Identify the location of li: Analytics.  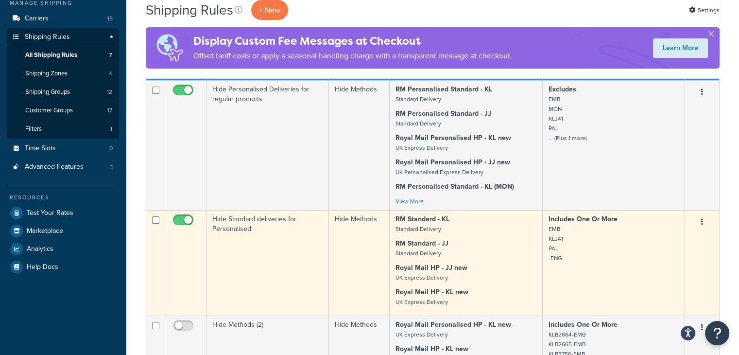
(63, 249).